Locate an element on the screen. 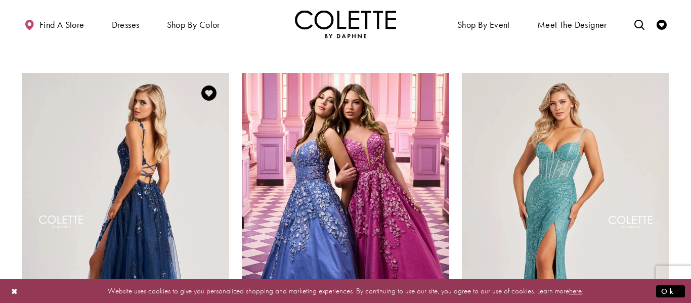  a: Meet the designer is located at coordinates (572, 24).